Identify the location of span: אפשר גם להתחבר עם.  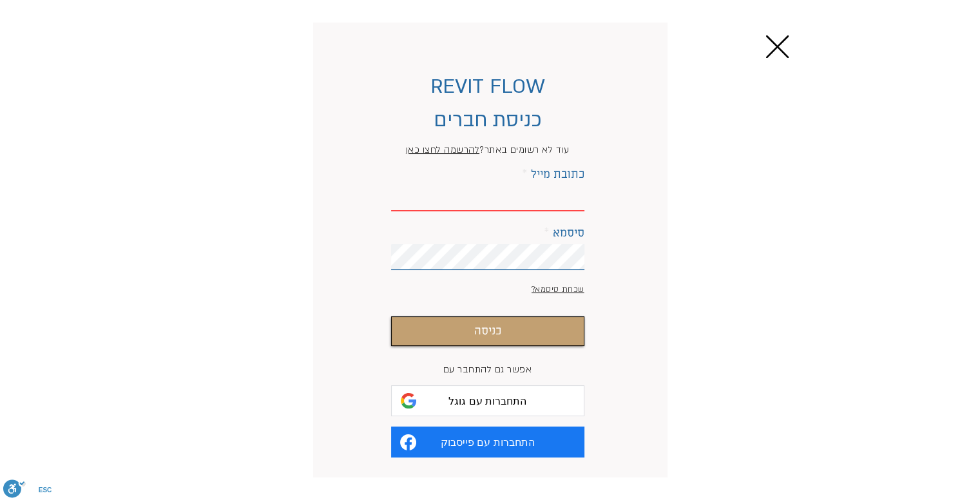
(487, 369).